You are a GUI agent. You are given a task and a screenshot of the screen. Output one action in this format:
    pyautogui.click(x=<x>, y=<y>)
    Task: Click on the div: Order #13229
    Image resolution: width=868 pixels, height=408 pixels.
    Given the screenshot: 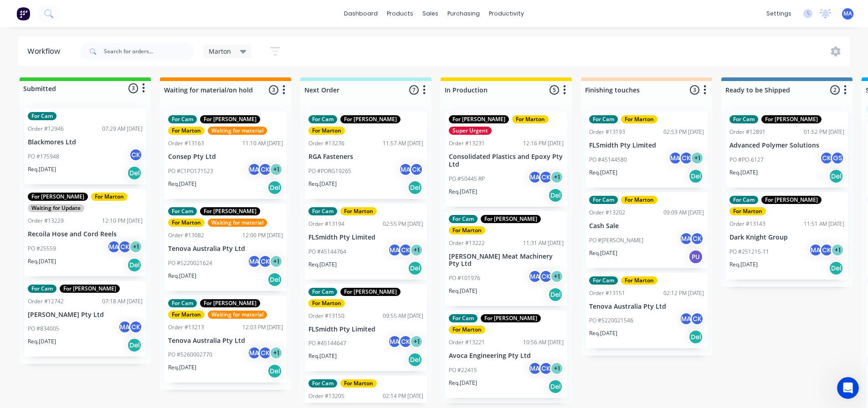 What is the action you would take?
    pyautogui.click(x=46, y=221)
    